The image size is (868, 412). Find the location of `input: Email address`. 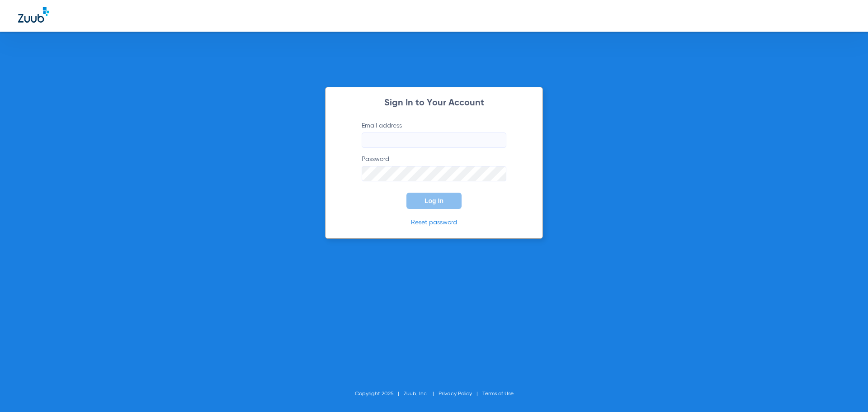

input: Email address is located at coordinates (434, 140).